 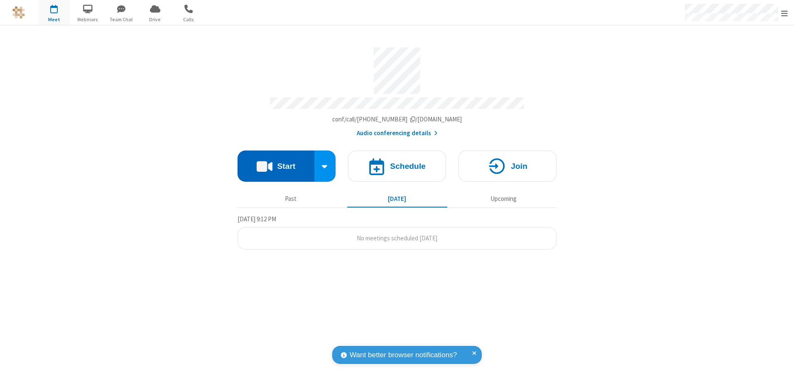 What do you see at coordinates (276, 166) in the screenshot?
I see `button: Start` at bounding box center [276, 166].